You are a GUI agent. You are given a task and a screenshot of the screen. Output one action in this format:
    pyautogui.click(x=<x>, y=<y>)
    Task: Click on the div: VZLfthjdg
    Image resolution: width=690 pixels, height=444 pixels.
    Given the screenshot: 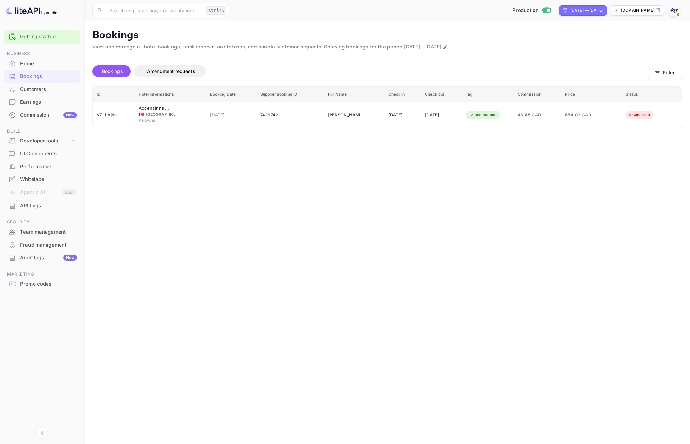 What is the action you would take?
    pyautogui.click(x=114, y=115)
    